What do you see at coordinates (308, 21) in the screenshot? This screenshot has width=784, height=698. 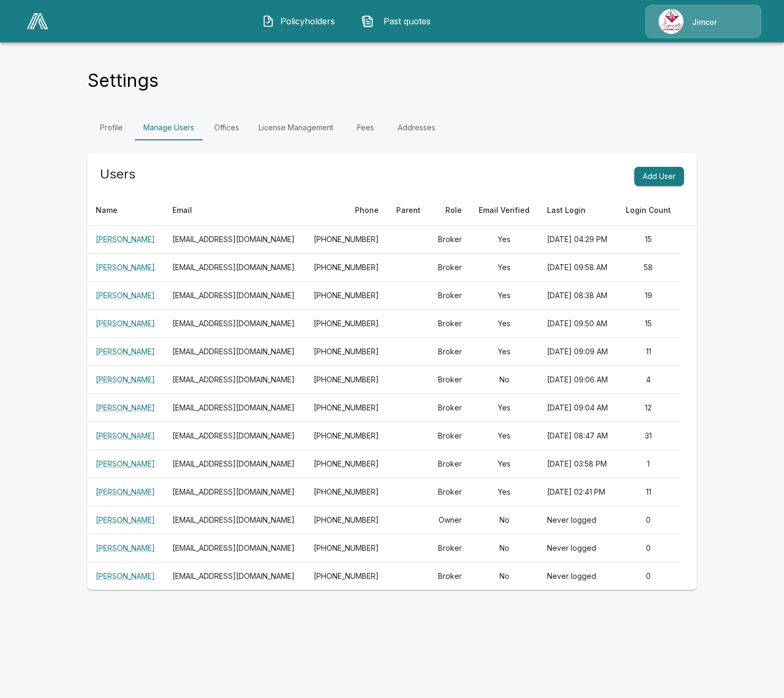 I see `span: Policyholders` at bounding box center [308, 21].